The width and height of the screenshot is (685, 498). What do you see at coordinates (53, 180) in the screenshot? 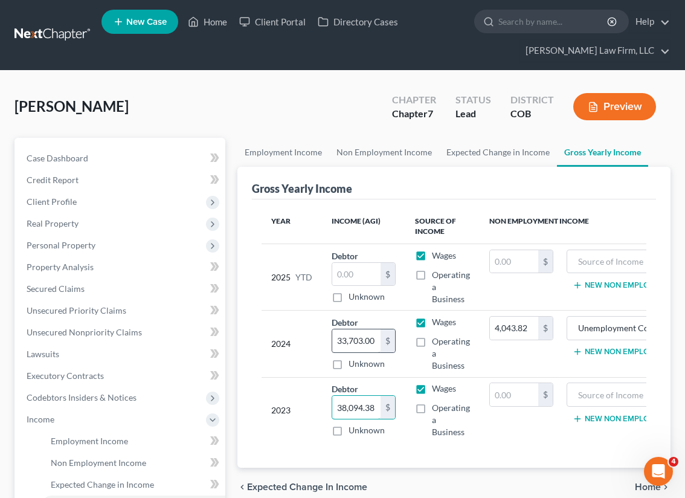
I see `span: Credit Report` at bounding box center [53, 180].